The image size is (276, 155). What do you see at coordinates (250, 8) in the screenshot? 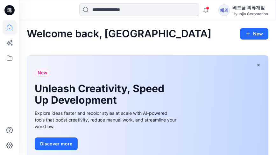
I see `div: 베트남 의류개발` at bounding box center [250, 8].